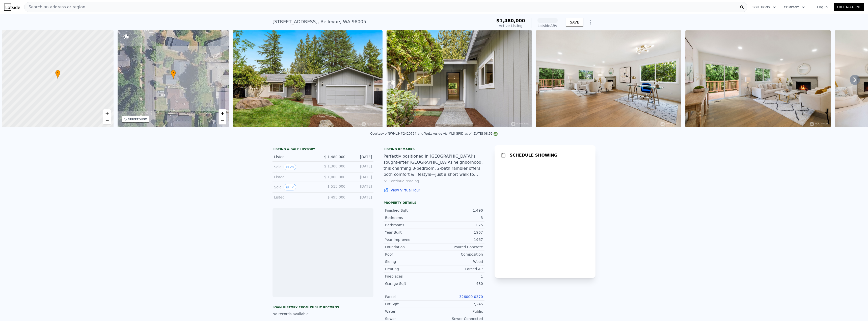 This screenshot has height=321, width=868. What do you see at coordinates (323, 314) in the screenshot?
I see `div: No records available.` at bounding box center [323, 314].